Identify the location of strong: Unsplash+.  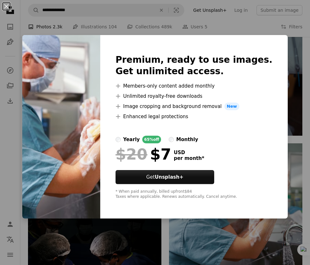
(169, 177).